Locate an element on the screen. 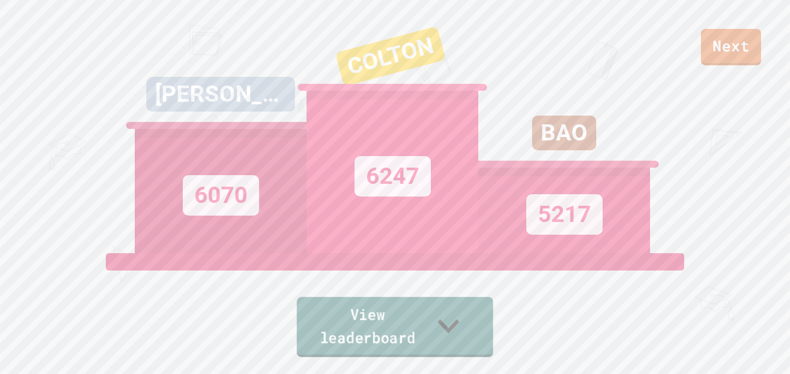 The height and width of the screenshot is (374, 790). a: Next is located at coordinates (731, 47).